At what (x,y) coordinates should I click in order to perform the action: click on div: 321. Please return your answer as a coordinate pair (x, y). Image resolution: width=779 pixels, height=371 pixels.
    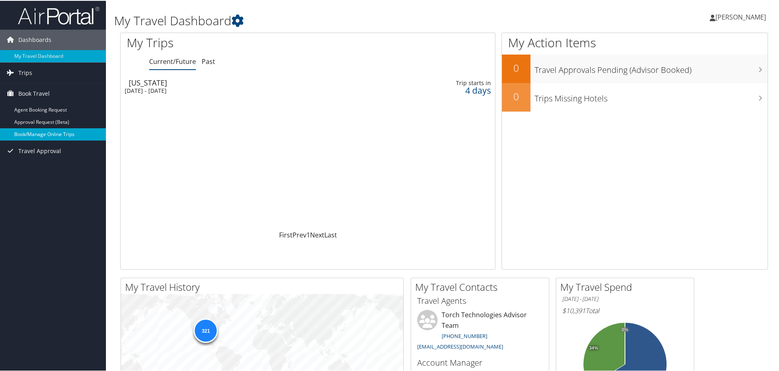
    Looking at the image, I should click on (206, 330).